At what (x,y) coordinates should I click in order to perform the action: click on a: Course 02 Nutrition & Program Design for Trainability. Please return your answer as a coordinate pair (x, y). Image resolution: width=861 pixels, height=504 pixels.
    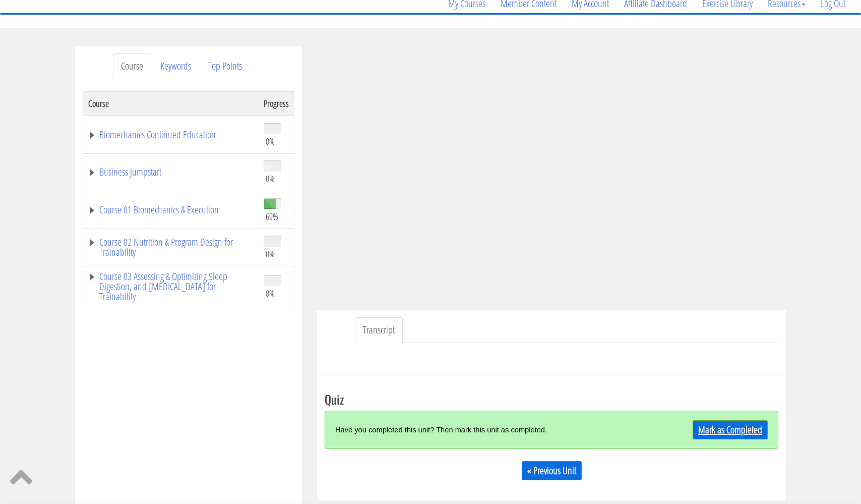
    Looking at the image, I should click on (171, 247).